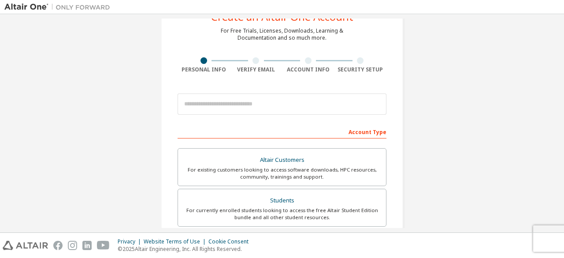 The width and height of the screenshot is (564, 258). What do you see at coordinates (176, 242) in the screenshot?
I see `div: Website Terms of Use` at bounding box center [176, 242].